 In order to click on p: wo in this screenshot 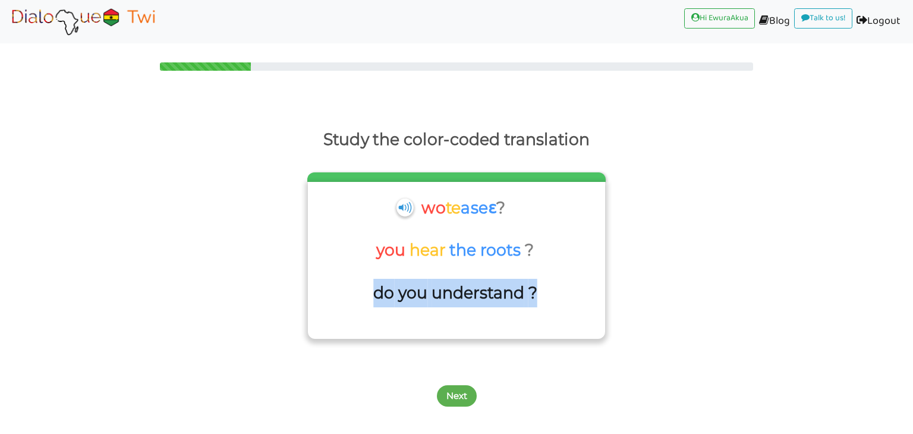, I will do `click(434, 208)`.